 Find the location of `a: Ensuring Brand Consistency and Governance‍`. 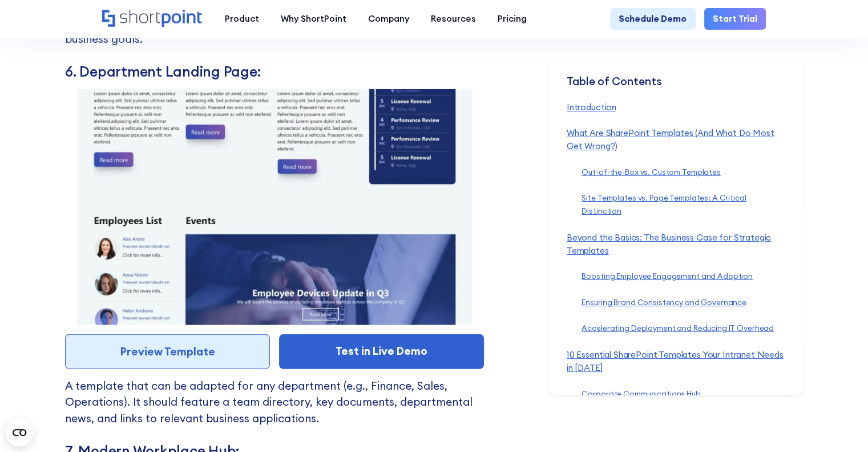

a: Ensuring Brand Consistency and Governance‍ is located at coordinates (664, 302).